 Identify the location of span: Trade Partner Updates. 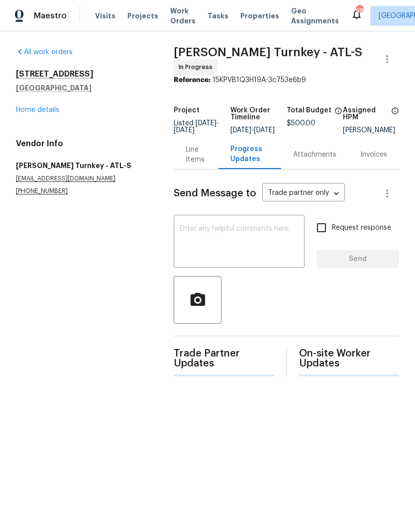
(223, 358).